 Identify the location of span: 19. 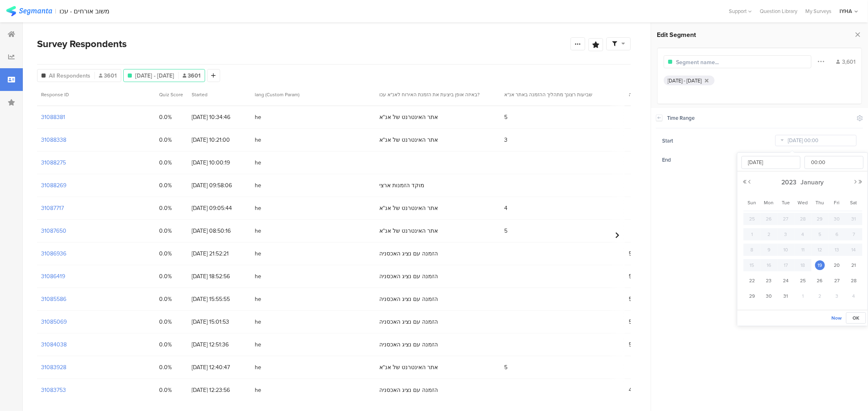
(819, 266).